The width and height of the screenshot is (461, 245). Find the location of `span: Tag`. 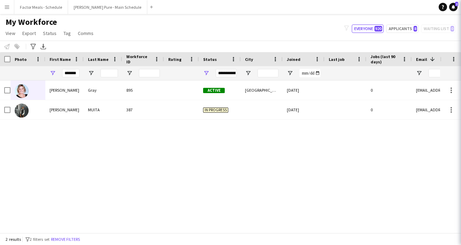

span: Tag is located at coordinates (67, 33).